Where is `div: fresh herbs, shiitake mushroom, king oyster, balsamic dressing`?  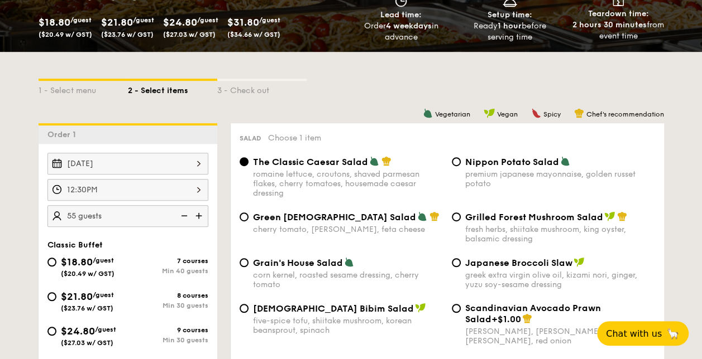 div: fresh herbs, shiitake mushroom, king oyster, balsamic dressing is located at coordinates (560, 234).